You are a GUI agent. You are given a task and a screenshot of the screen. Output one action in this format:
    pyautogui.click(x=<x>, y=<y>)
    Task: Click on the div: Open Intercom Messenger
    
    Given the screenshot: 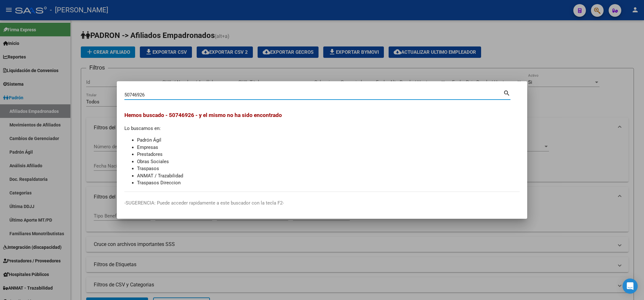 What is the action you would take?
    pyautogui.click(x=630, y=286)
    